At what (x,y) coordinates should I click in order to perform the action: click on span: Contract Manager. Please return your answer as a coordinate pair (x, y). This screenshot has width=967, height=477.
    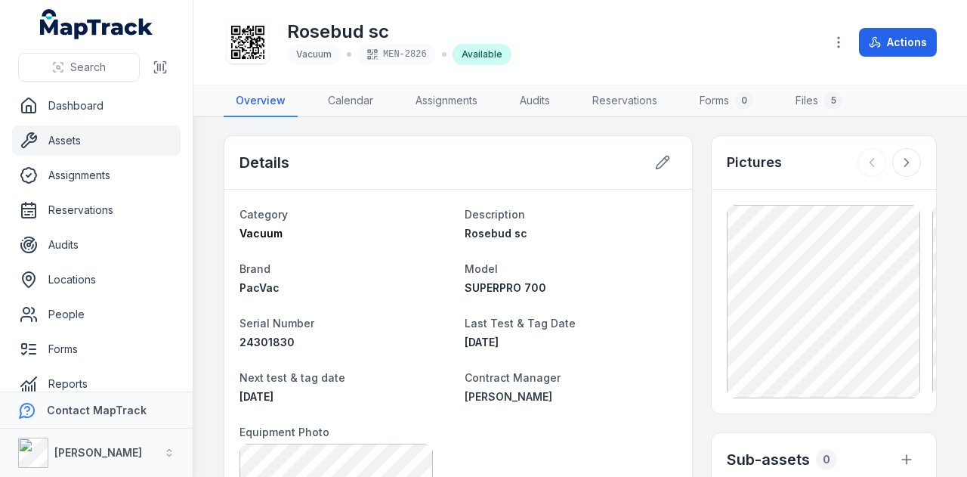
    Looking at the image, I should click on (512, 377).